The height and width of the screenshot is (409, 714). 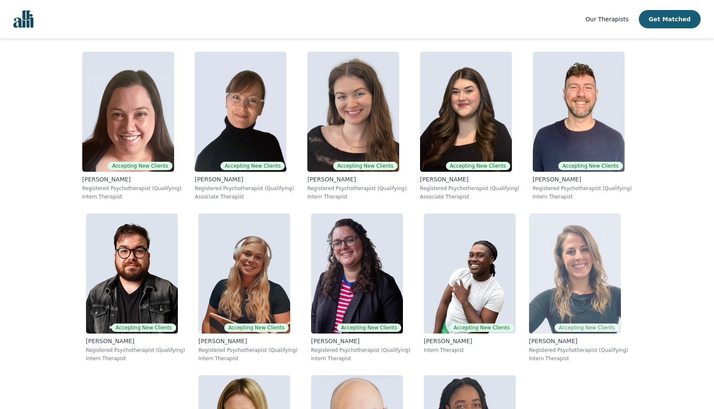 I want to click on img: Angela_Earl, so click(x=240, y=112).